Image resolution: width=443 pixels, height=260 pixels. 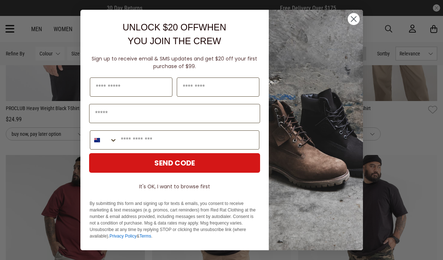 What do you see at coordinates (145, 236) in the screenshot?
I see `a: Terms` at bounding box center [145, 236].